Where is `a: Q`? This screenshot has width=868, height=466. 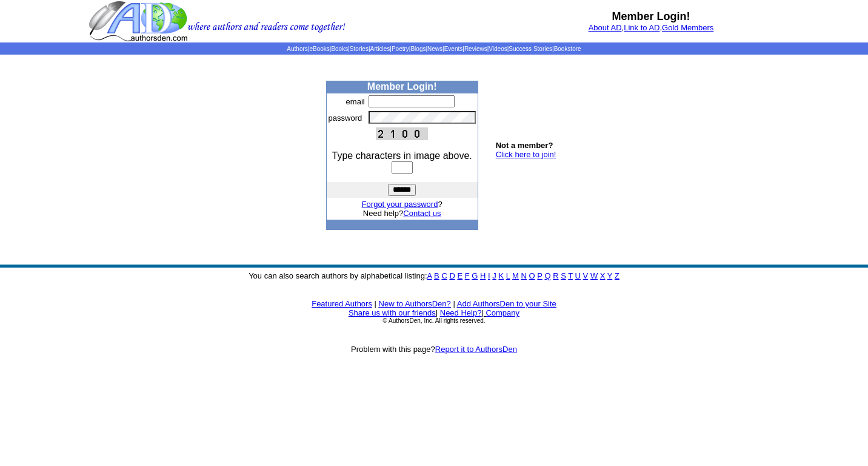 a: Q is located at coordinates (547, 275).